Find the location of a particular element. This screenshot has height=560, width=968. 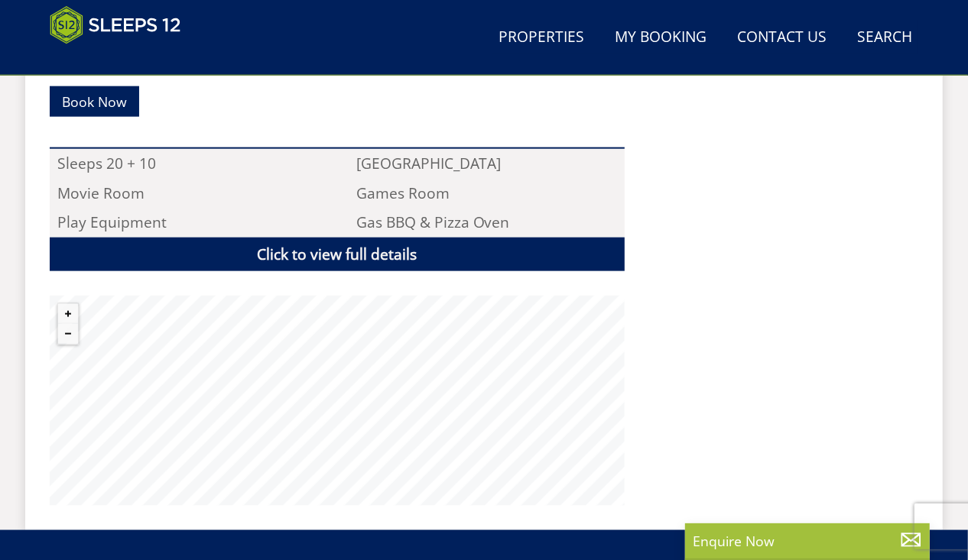

button: Zoom out is located at coordinates (68, 334).